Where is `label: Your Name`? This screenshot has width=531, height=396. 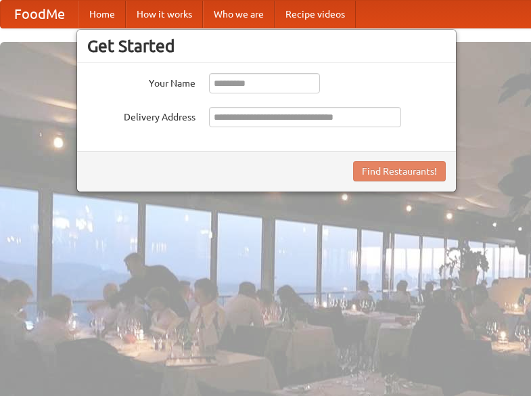
label: Your Name is located at coordinates (141, 81).